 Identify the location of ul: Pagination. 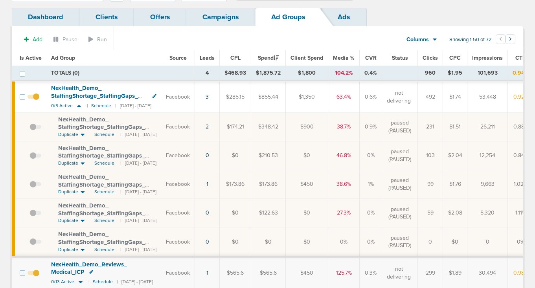
(505, 40).